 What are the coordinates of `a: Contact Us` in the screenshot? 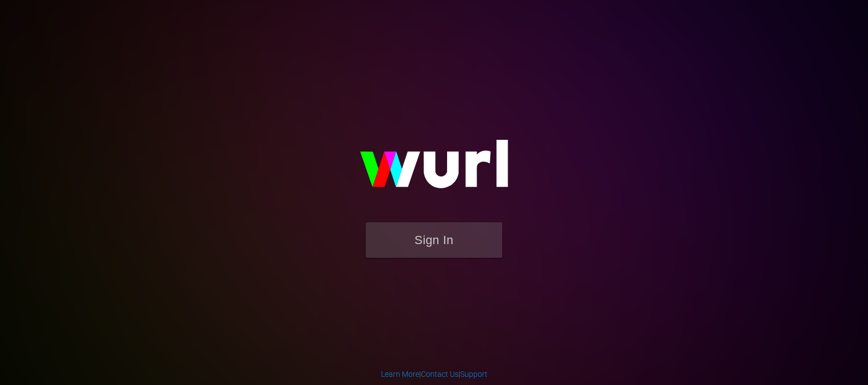 It's located at (439, 374).